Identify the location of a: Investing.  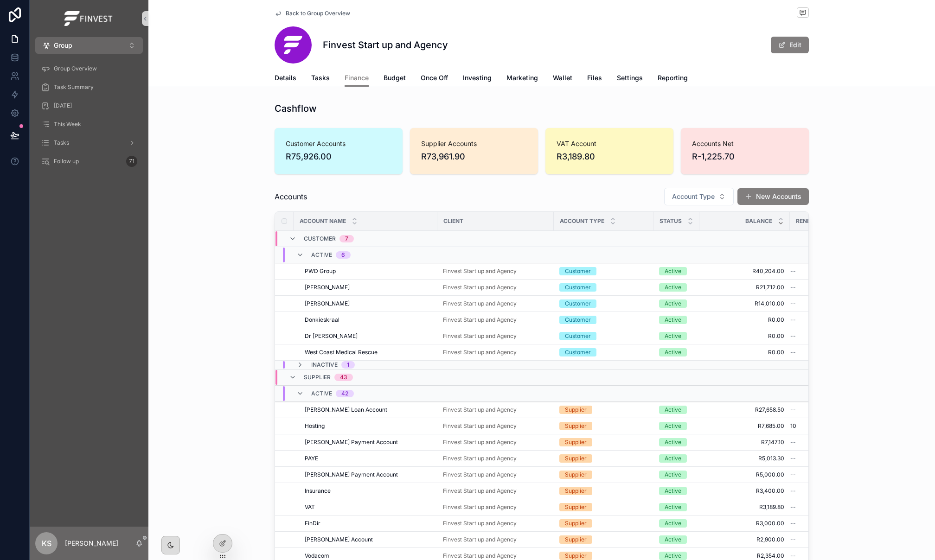
(478, 79).